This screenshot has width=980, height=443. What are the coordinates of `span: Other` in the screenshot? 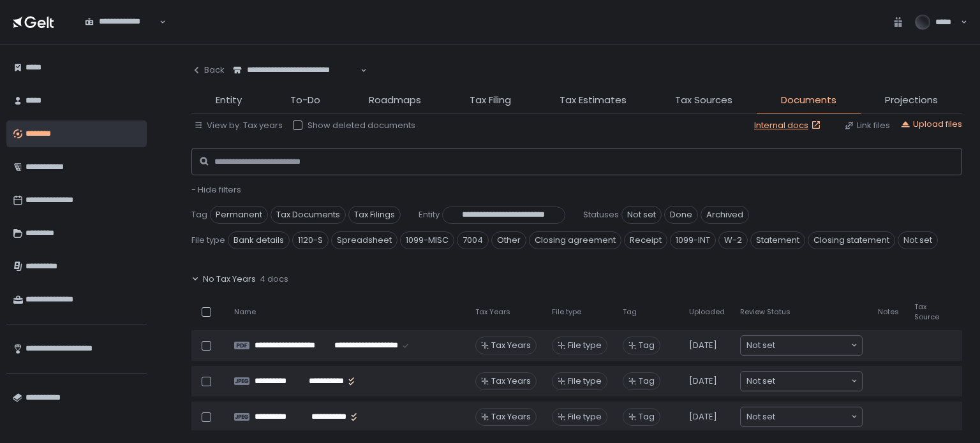 It's located at (509, 240).